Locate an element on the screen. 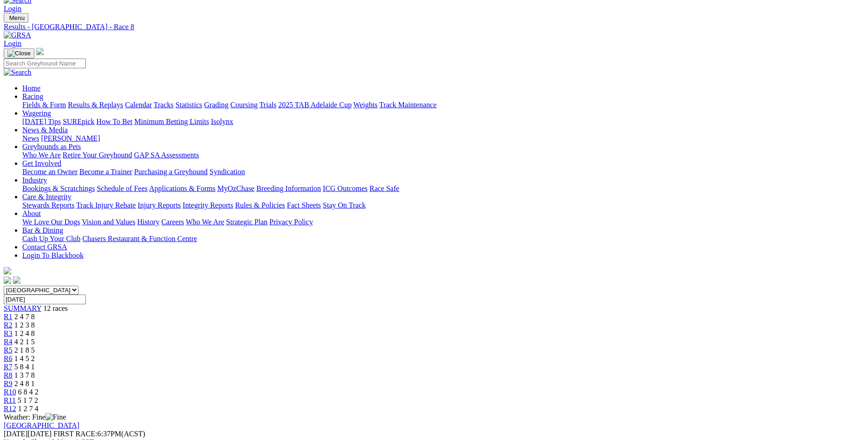 Image resolution: width=868 pixels, height=440 pixels. span: 2 1 8 5 is located at coordinates (24, 350).